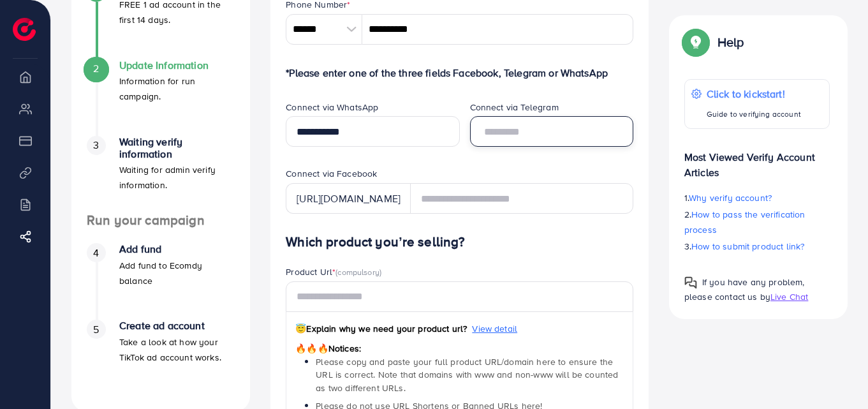 This screenshot has height=409, width=868. I want to click on p: Waiting for admin verify information., so click(177, 177).